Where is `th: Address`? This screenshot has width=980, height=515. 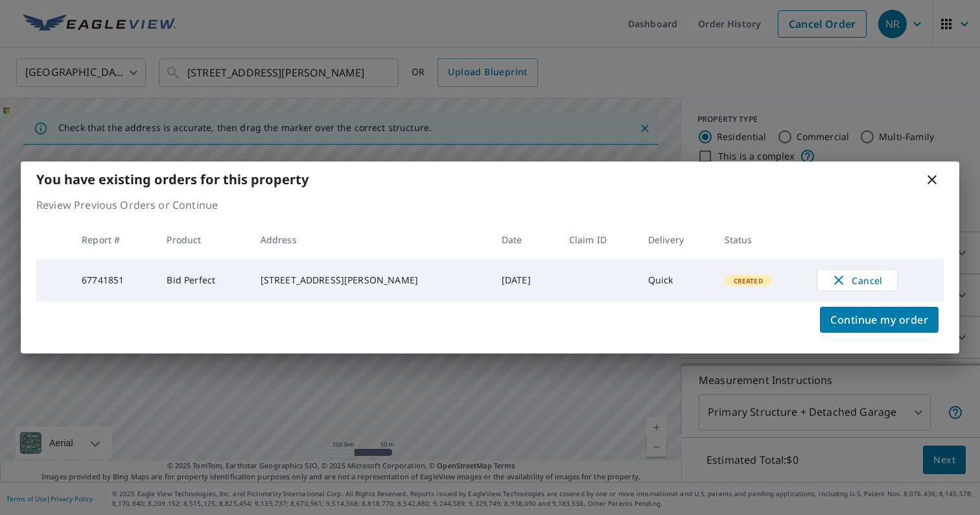
th: Address is located at coordinates (371, 240).